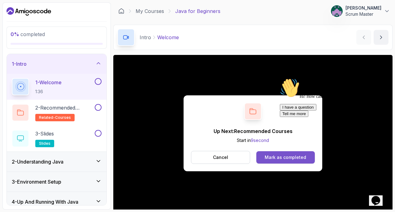  What do you see at coordinates (19, 64) in the screenshot?
I see `h3: 1 - Intro` at bounding box center [19, 64].